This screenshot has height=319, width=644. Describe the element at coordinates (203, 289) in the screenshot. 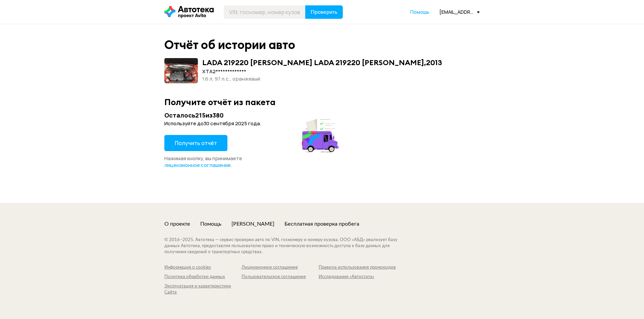

I see `a: Эксплуатация и характеристики Сайта` at that location.